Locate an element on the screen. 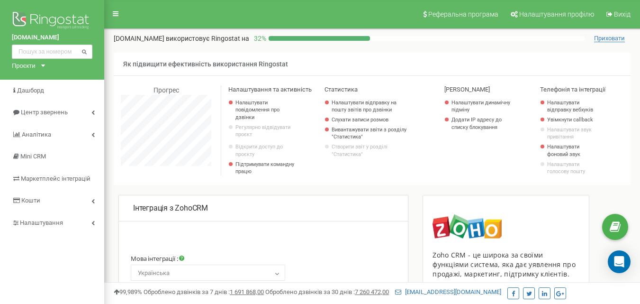 The image size is (640, 304). div: Open Intercom Messenger is located at coordinates (619, 262).